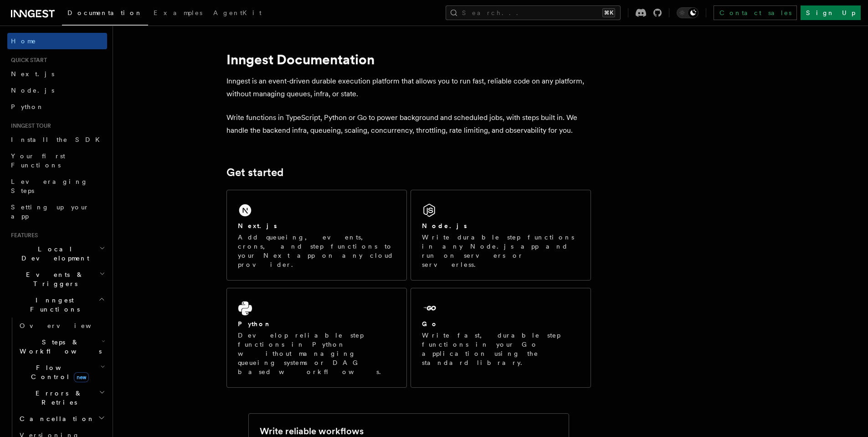  I want to click on button: Errors & Retries, so click(61, 398).